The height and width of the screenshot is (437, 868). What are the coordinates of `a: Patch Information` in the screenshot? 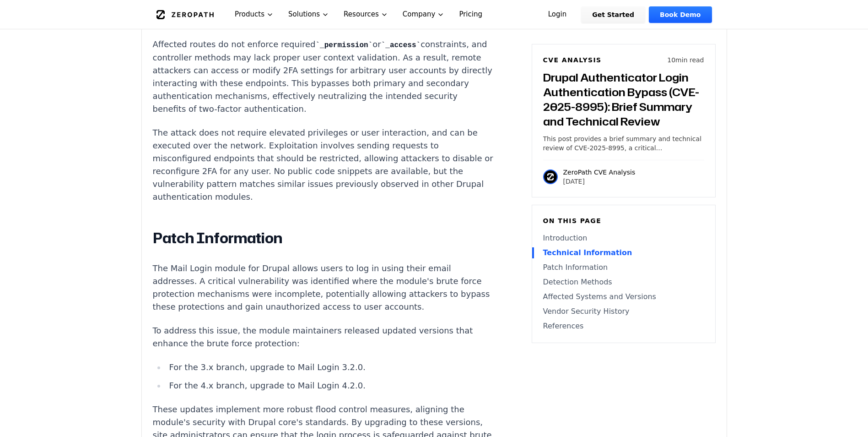 It's located at (624, 267).